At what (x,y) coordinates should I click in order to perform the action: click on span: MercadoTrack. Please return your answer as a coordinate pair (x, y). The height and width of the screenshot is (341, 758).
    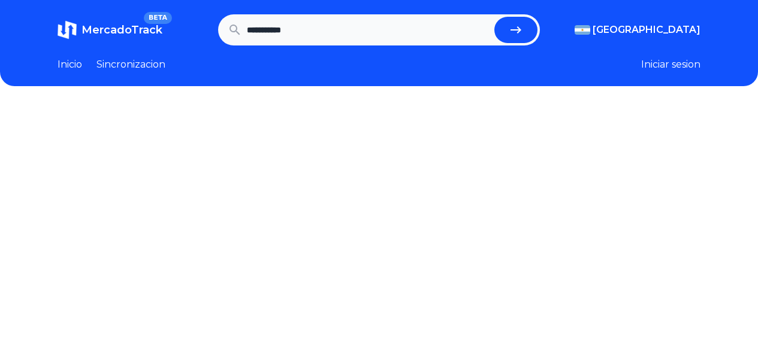
    Looking at the image, I should click on (122, 30).